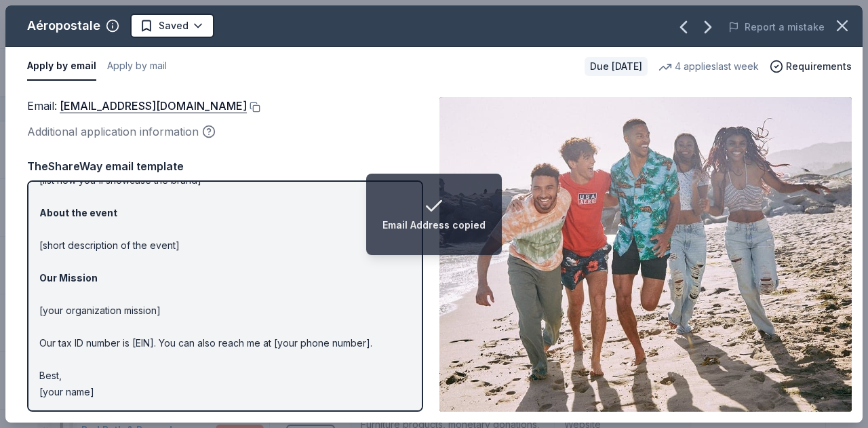 The image size is (868, 428). I want to click on button: Report a mistake, so click(777, 27).